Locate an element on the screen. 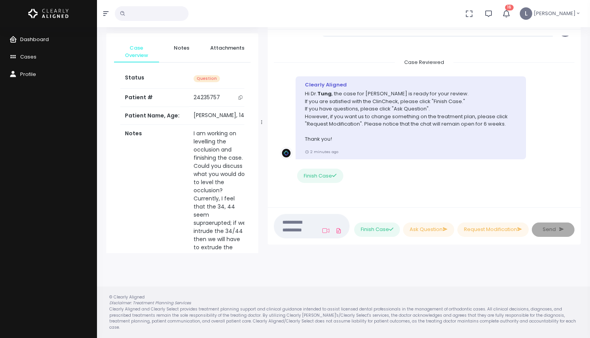 The width and height of the screenshot is (590, 338). span: Profile is located at coordinates (28, 74).